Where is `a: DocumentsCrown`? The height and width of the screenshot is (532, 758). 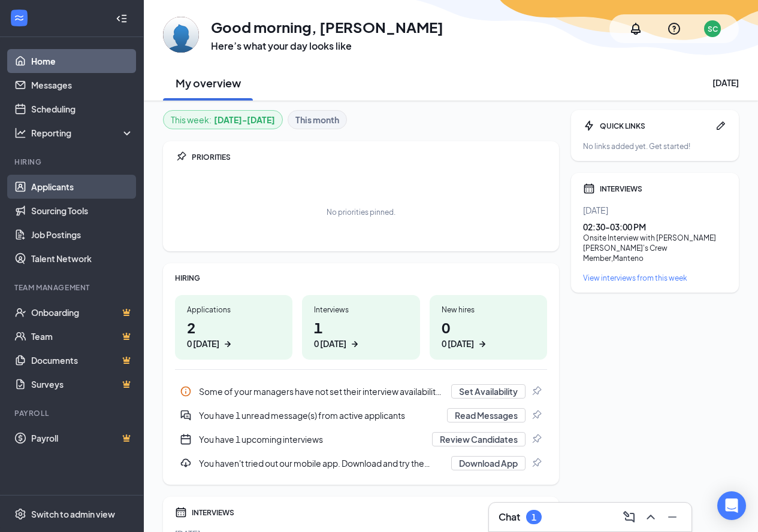 a: DocumentsCrown is located at coordinates (82, 360).